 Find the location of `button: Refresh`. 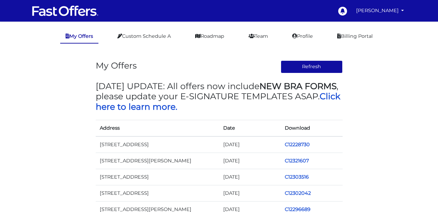

button: Refresh is located at coordinates (312, 67).